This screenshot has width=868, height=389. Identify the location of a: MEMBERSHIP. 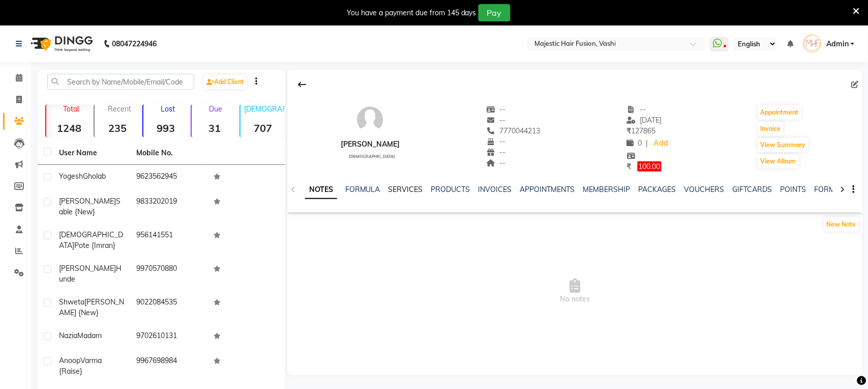
(607, 190).